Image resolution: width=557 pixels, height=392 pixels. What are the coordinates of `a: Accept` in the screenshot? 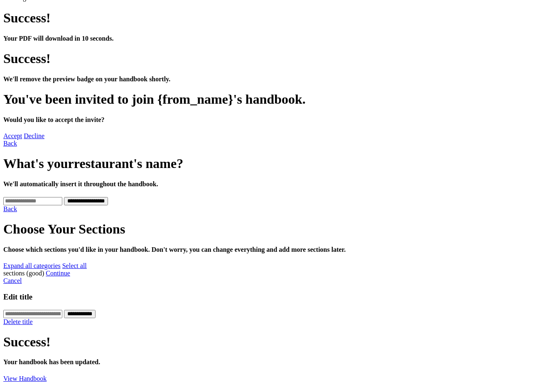 It's located at (12, 136).